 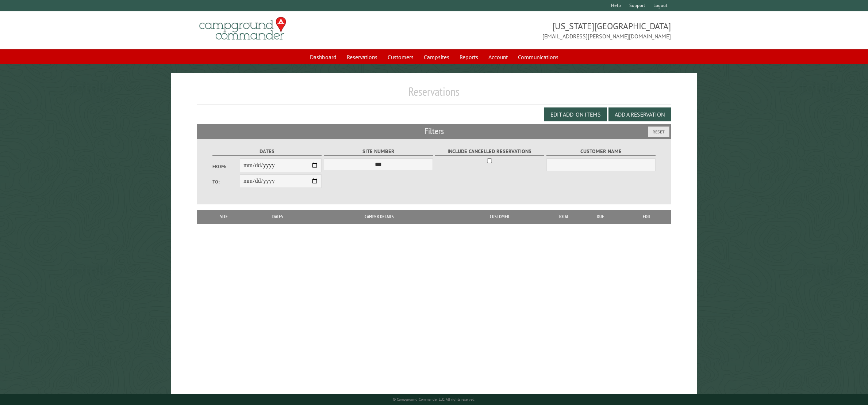 What do you see at coordinates (433, 131) in the screenshot?
I see `h2: Filters` at bounding box center [433, 131].